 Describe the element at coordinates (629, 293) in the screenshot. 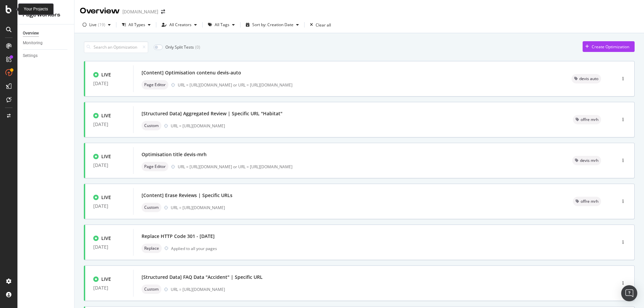

I see `div: Open Intercom Messenger` at that location.